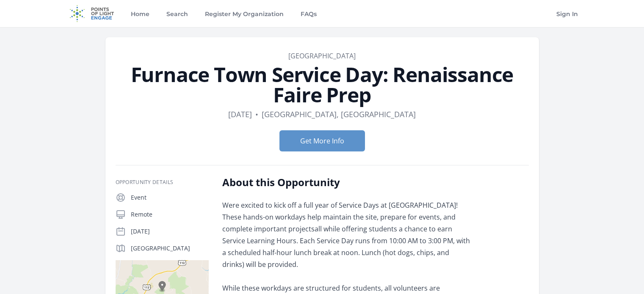 This screenshot has width=644, height=294. I want to click on h1: Furnace Town Service Day: Renaissance Faire Prep, so click(322, 85).